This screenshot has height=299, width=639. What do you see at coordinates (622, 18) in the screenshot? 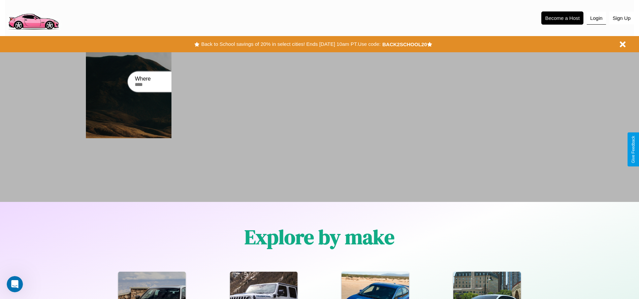
I see `button: Sign Up` at bounding box center [622, 18].